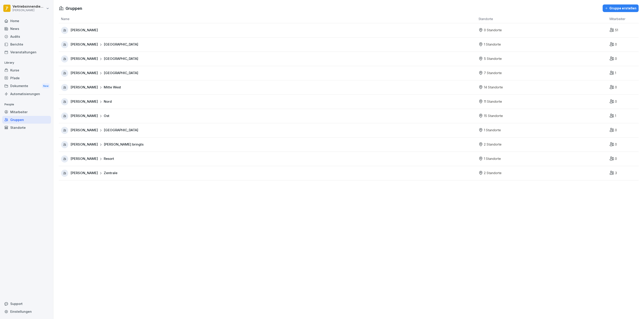 The image size is (644, 319). Describe the element at coordinates (621, 8) in the screenshot. I see `button: Gruppe erstellen` at that location.